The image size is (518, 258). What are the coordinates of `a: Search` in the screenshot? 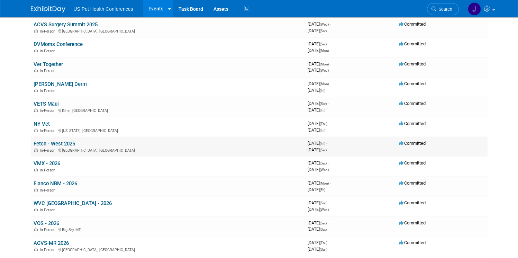 It's located at (443, 9).